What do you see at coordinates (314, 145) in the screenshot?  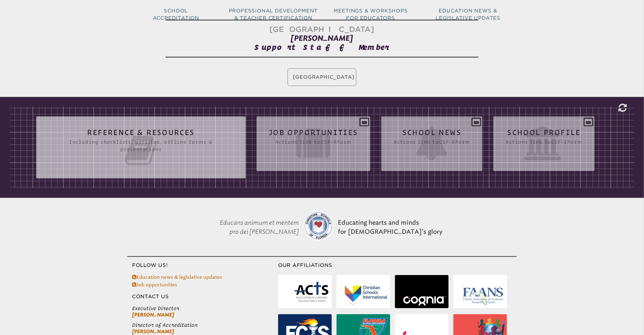 I see `h2: Job Opportunities` at bounding box center [314, 145].